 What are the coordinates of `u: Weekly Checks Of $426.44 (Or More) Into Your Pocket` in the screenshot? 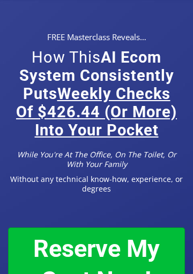 It's located at (96, 112).